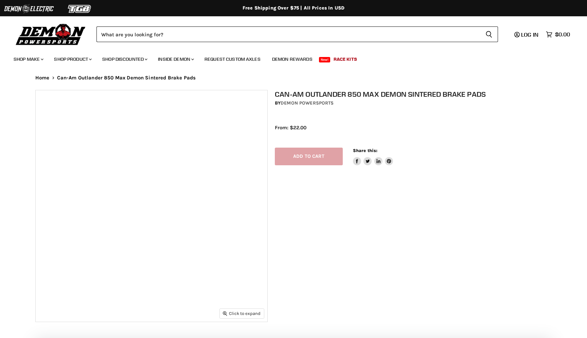 The width and height of the screenshot is (587, 338). Describe the element at coordinates (345, 59) in the screenshot. I see `a: Race Kits` at that location.